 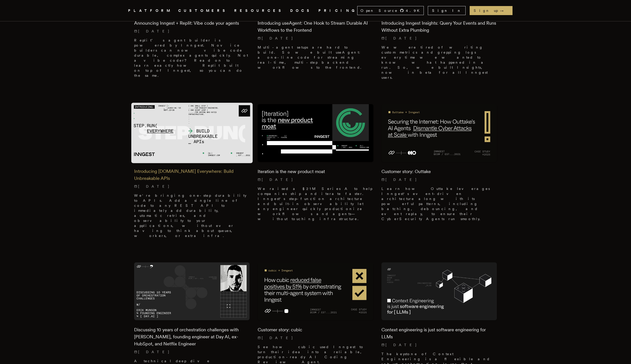 What do you see at coordinates (315, 204) in the screenshot?
I see `p: We raised a $21M Series A to help companies ship and iterate faster. Inngest's step-function arch...` at bounding box center [315, 204].